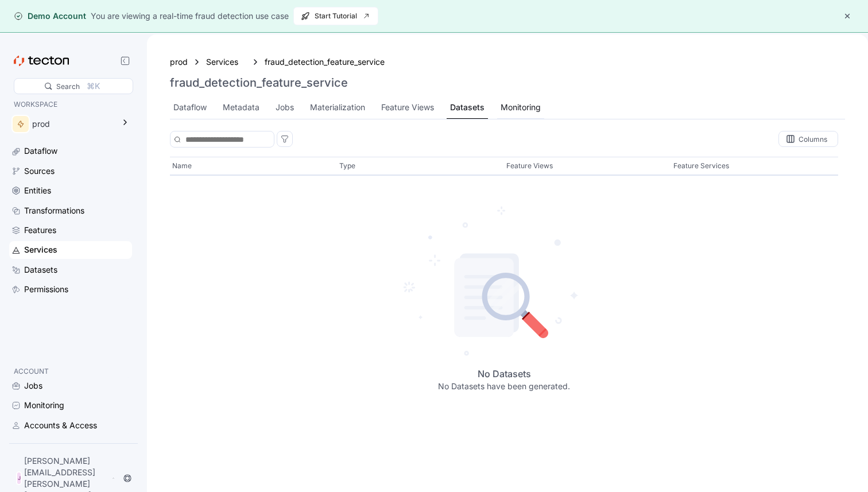  Describe the element at coordinates (336, 16) in the screenshot. I see `button: Start Tutorial` at that location.